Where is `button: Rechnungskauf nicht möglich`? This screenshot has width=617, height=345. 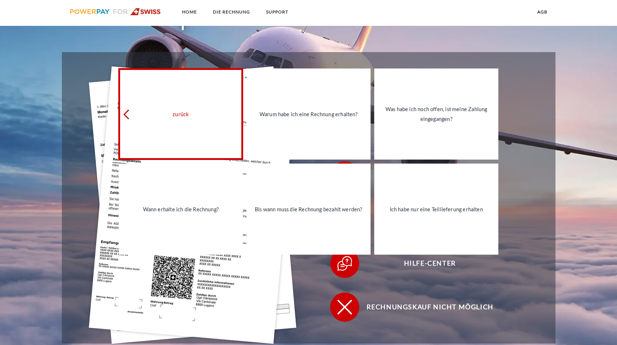 button: Rechnungskauf nicht möglich is located at coordinates (425, 307).